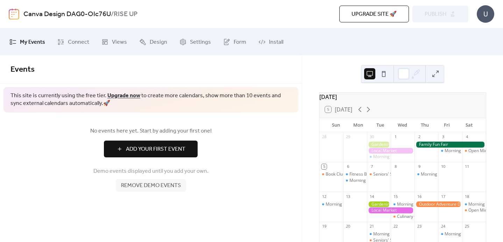  Describe the element at coordinates (67, 14) in the screenshot. I see `a: Canva Design DAG0-OIc76U` at that location.